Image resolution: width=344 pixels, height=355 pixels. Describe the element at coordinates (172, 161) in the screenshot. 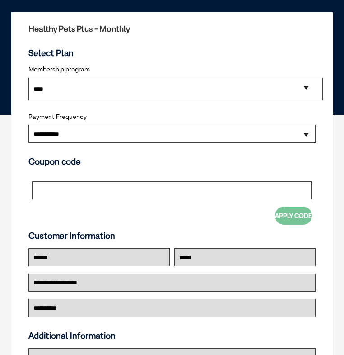

I see `h3: Coupon code` at that location.